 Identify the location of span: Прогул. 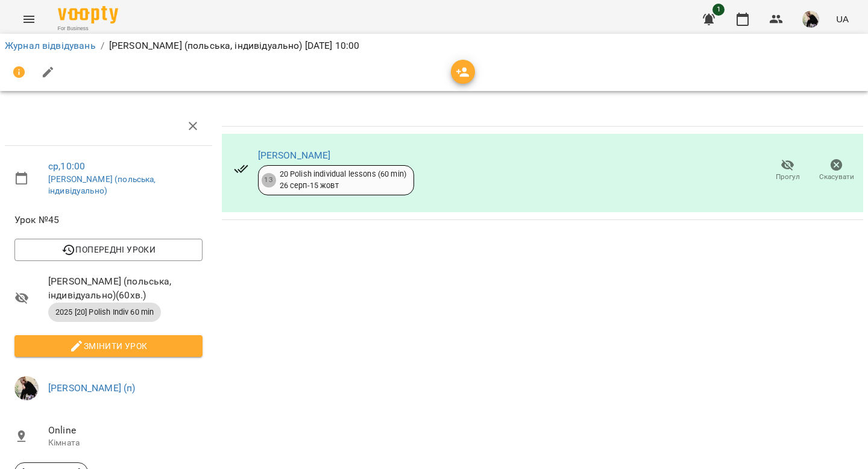
(788, 177).